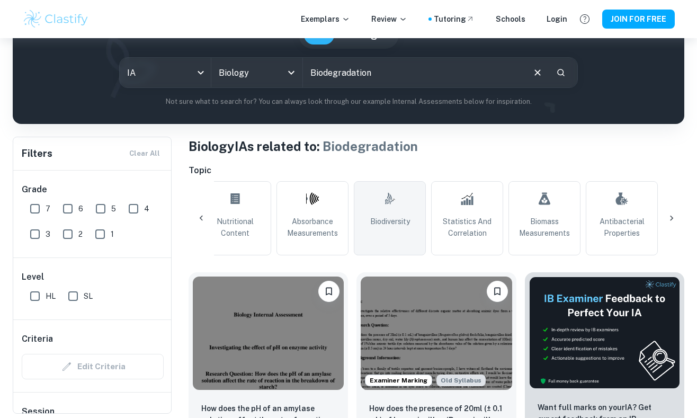 This screenshot has height=418, width=697. Describe the element at coordinates (112, 234) in the screenshot. I see `span: 1` at that location.